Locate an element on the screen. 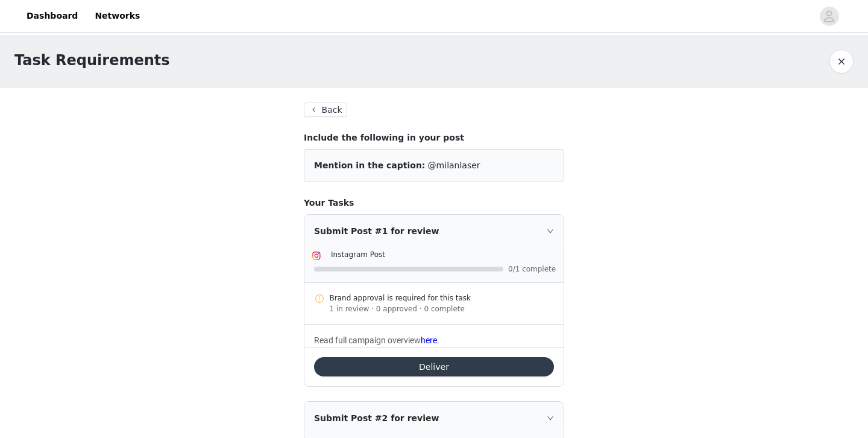 This screenshot has width=868, height=438. div: 1 in review · 0 approved · 0 complete is located at coordinates (442, 309).